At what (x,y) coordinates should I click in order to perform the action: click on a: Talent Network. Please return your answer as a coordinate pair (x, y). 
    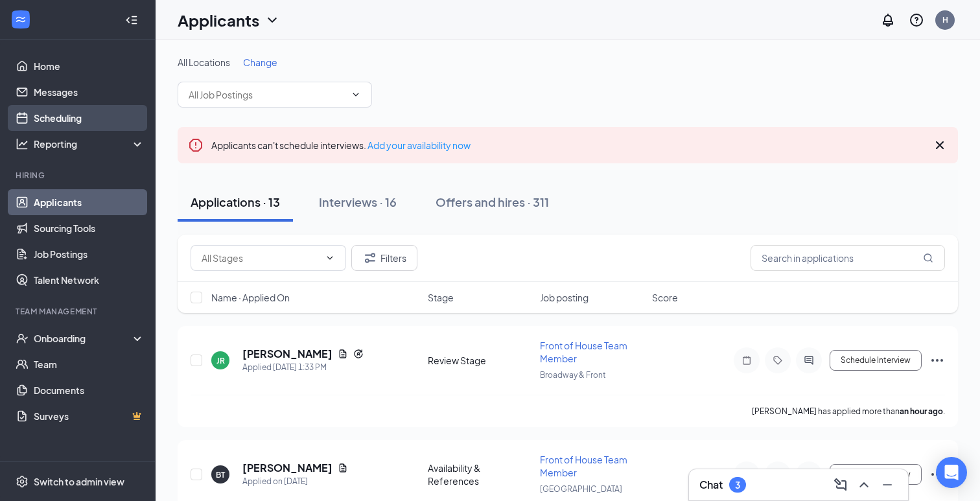
    Looking at the image, I should click on (89, 280).